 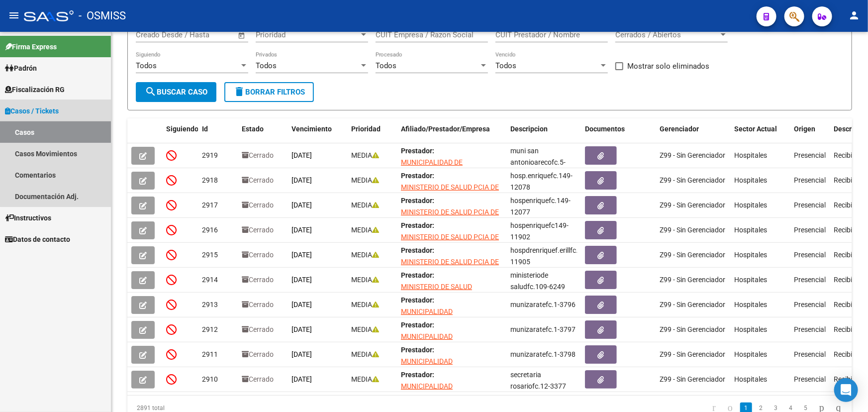 I want to click on span: Descripcion, so click(x=528, y=129).